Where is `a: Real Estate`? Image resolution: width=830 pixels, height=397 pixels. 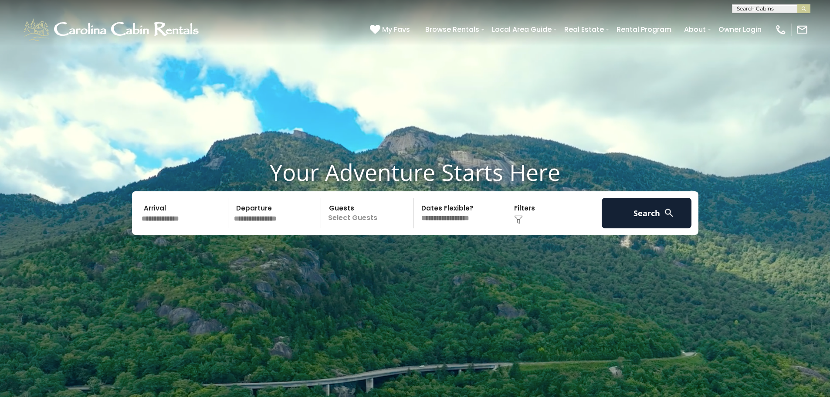
a: Real Estate is located at coordinates (584, 29).